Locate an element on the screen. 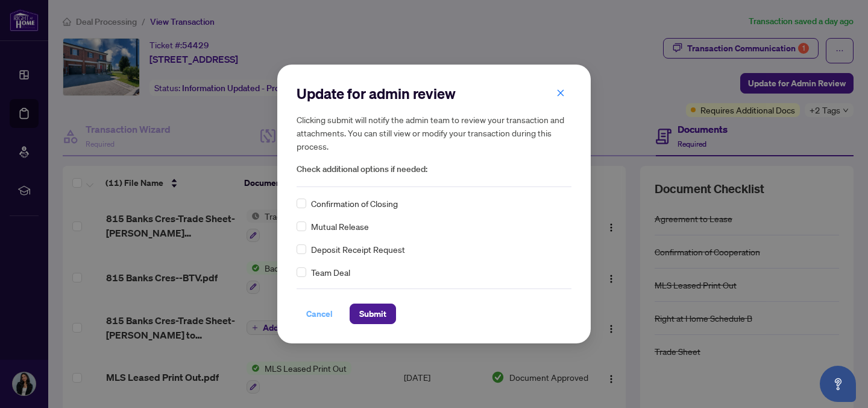 The width and height of the screenshot is (868, 408). span: Check additional options if needed: is located at coordinates (434, 169).